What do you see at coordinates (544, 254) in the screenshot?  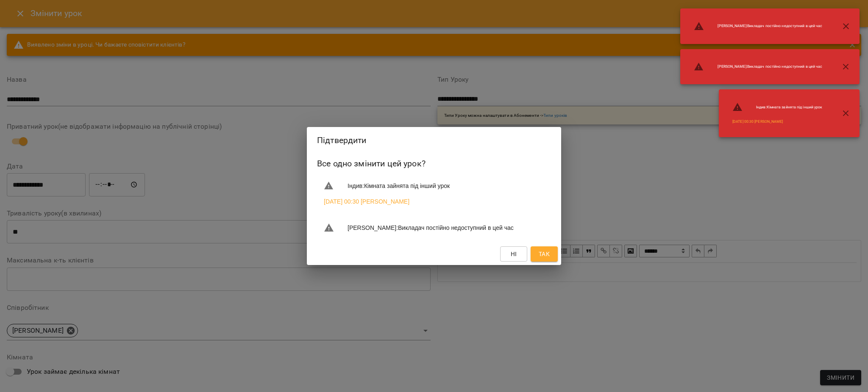 I see `button: Так` at bounding box center [544, 254].